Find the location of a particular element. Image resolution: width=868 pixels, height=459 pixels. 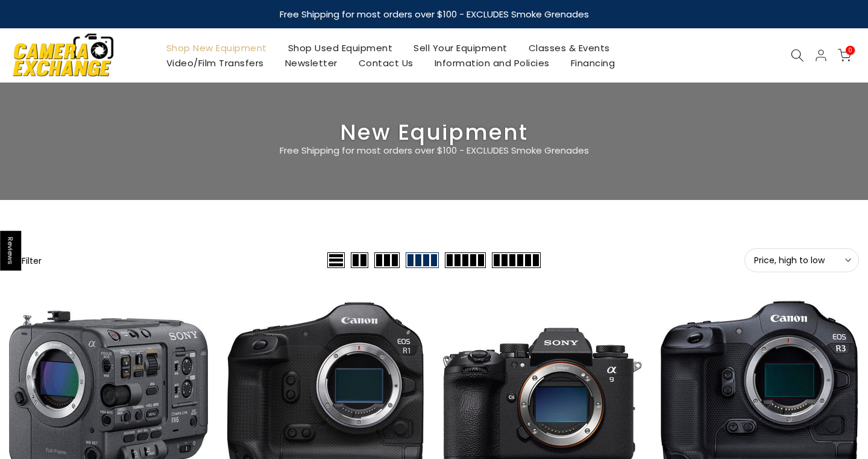

a: Contact Us is located at coordinates (386, 63).